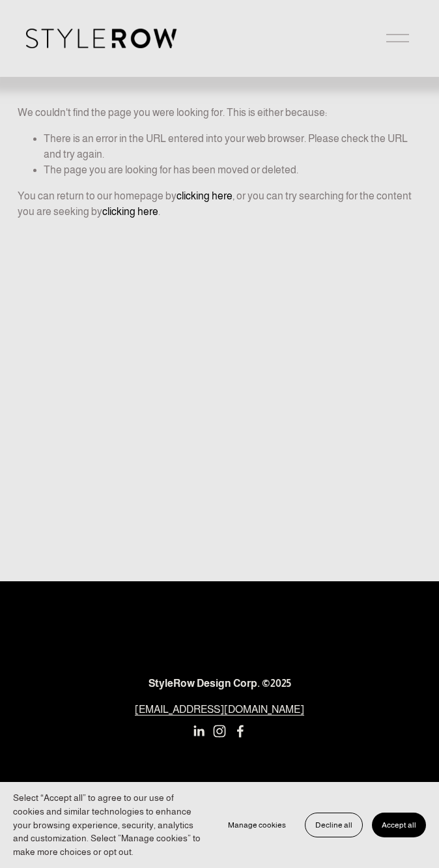 The image size is (439, 868). I want to click on li: The page you are looking for has been moved or deleted., so click(232, 170).